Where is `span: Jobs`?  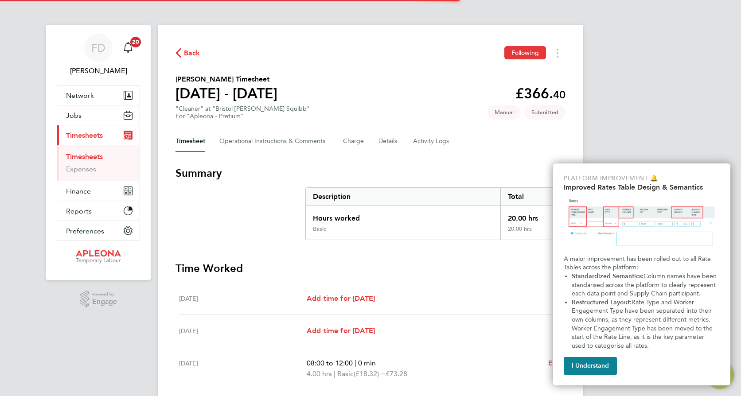
span: Jobs is located at coordinates (74, 115).